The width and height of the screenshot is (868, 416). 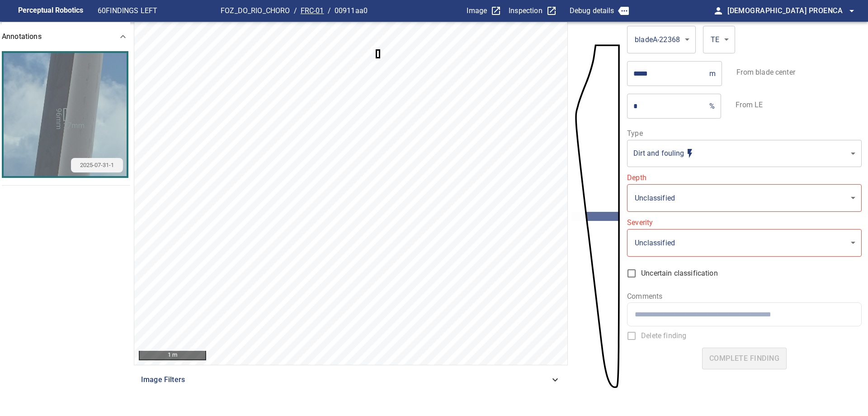 What do you see at coordinates (744, 153) in the screenshot?
I see `div: Dirt and fouling` at bounding box center [744, 153].